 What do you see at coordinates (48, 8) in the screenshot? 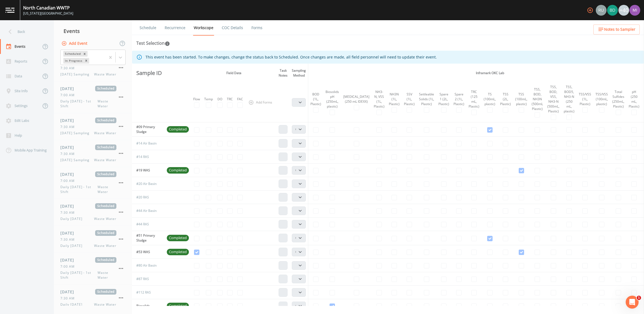
I see `div: North Canadian WWTP` at bounding box center [48, 8].